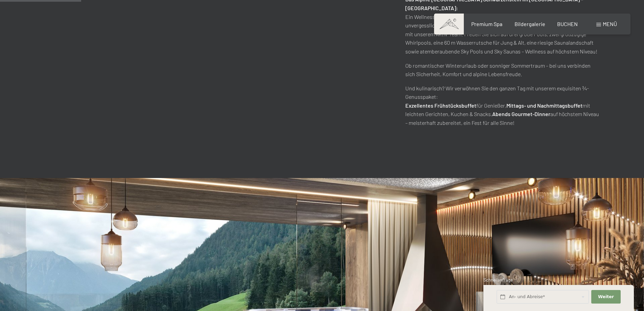  Describe the element at coordinates (610, 23) in the screenshot. I see `span: Menü` at that location.